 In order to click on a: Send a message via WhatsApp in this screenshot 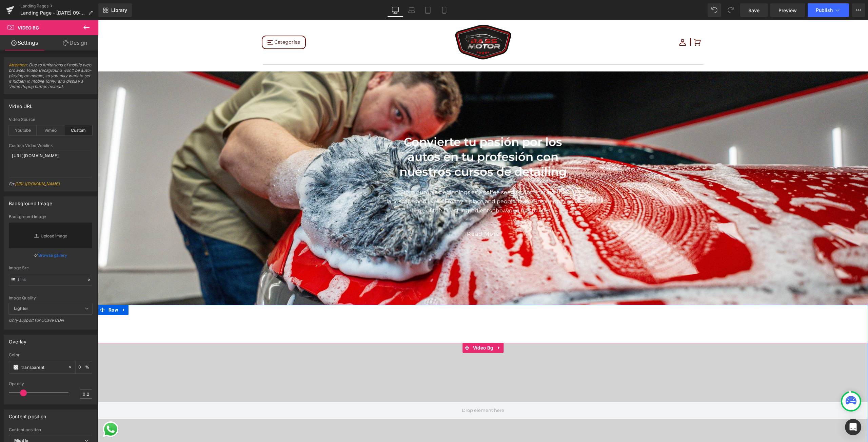, I will do `click(13, 409)`.